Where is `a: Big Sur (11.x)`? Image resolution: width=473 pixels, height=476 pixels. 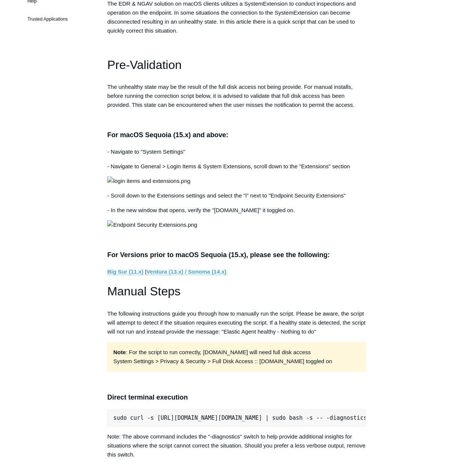
a: Big Sur (11.x) is located at coordinates (125, 272).